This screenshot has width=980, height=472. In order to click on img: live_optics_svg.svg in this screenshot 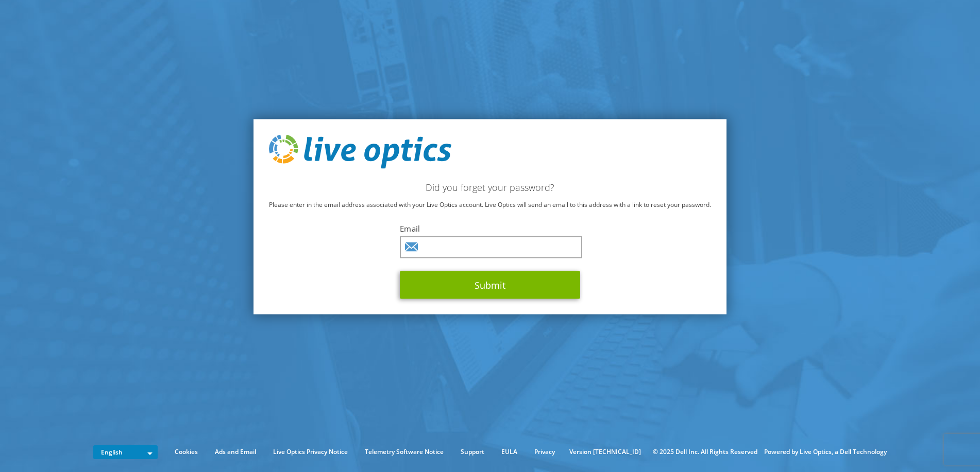, I will do `click(360, 152)`.